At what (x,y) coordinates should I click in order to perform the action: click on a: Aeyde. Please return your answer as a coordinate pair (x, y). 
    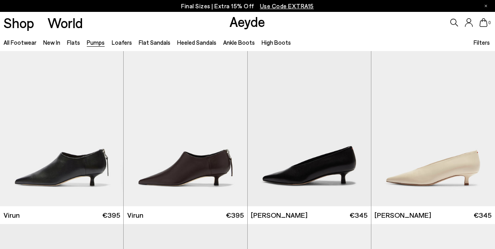
    Looking at the image, I should click on (247, 21).